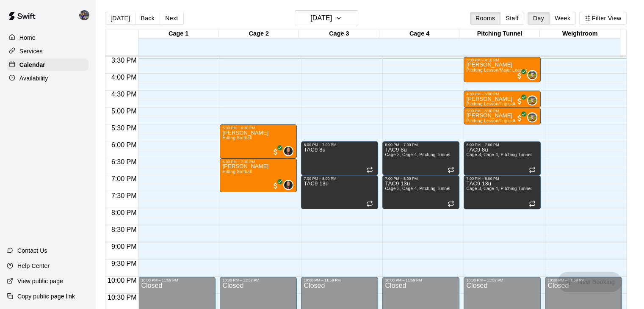  What do you see at coordinates (502, 111) in the screenshot?
I see `div: 5:00 PM – 5:30 PM` at bounding box center [502, 111].